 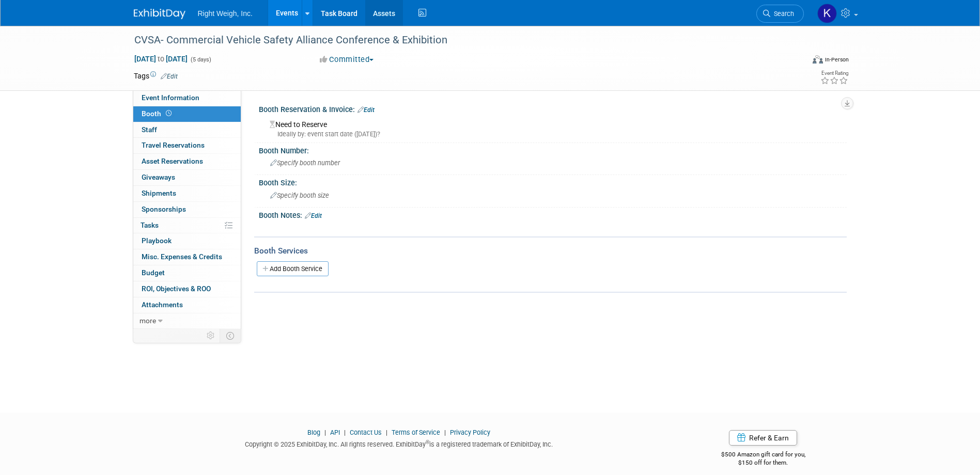 I want to click on span: Shipments, so click(x=159, y=193).